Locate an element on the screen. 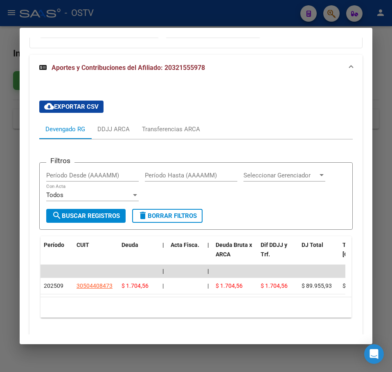  datatable-header-cell: Dif DDJJ y Trf. is located at coordinates (278, 255).